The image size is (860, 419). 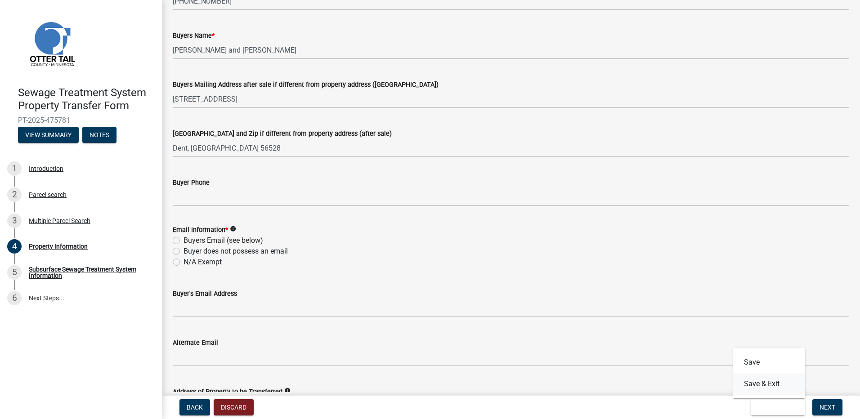 What do you see at coordinates (14, 246) in the screenshot?
I see `div: 4` at bounding box center [14, 246].